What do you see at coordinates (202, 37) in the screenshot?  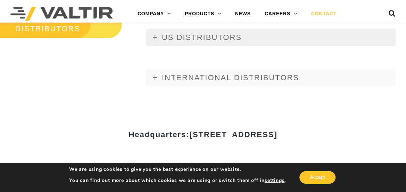 I see `span: US DISTRIBUTORS` at bounding box center [202, 37].